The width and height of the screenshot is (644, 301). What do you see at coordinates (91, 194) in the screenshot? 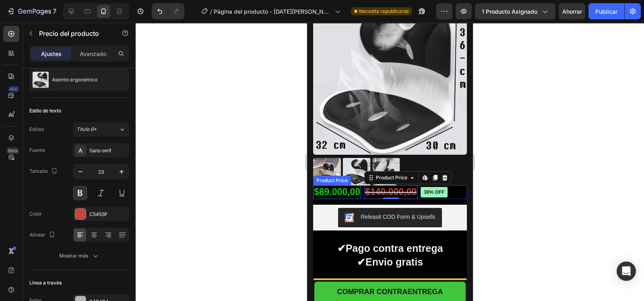
I see `div: Releasit COD Form & Upsells` at bounding box center [91, 194].